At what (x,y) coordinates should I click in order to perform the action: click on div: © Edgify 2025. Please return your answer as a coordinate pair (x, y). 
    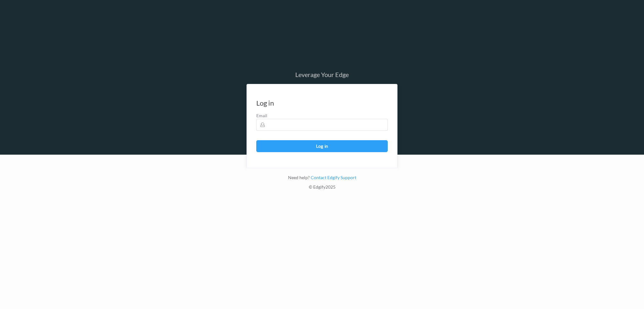
    Looking at the image, I should click on (322, 188).